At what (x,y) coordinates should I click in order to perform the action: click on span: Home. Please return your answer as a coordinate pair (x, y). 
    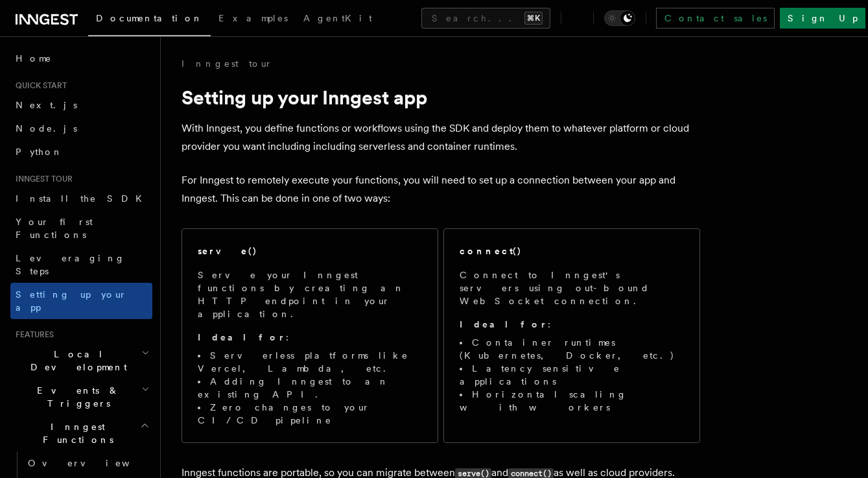
    Looking at the image, I should click on (33, 59).